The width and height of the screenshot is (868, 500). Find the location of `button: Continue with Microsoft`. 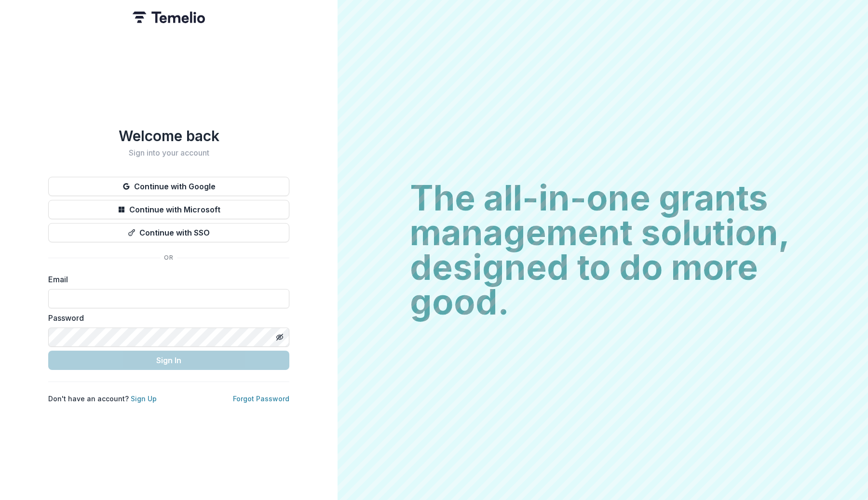

button: Continue with Microsoft is located at coordinates (169, 210).